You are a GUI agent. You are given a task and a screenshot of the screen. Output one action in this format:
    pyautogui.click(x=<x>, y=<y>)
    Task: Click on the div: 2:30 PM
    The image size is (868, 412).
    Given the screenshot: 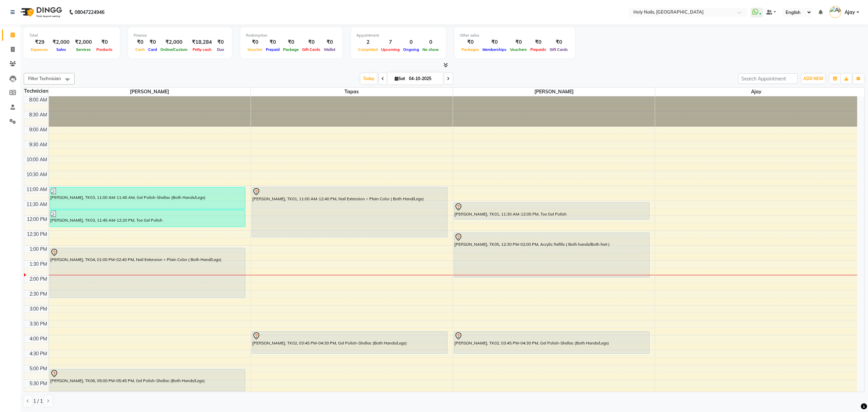 What is the action you would take?
    pyautogui.click(x=38, y=294)
    